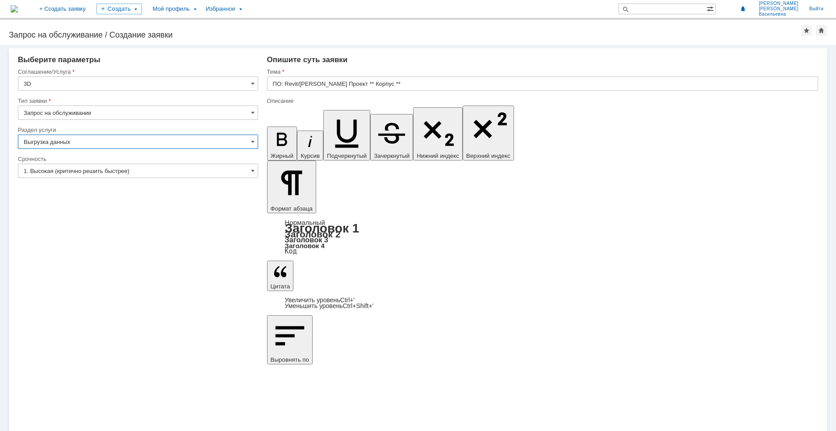  I want to click on span: Опишите суть заявки, so click(307, 59).